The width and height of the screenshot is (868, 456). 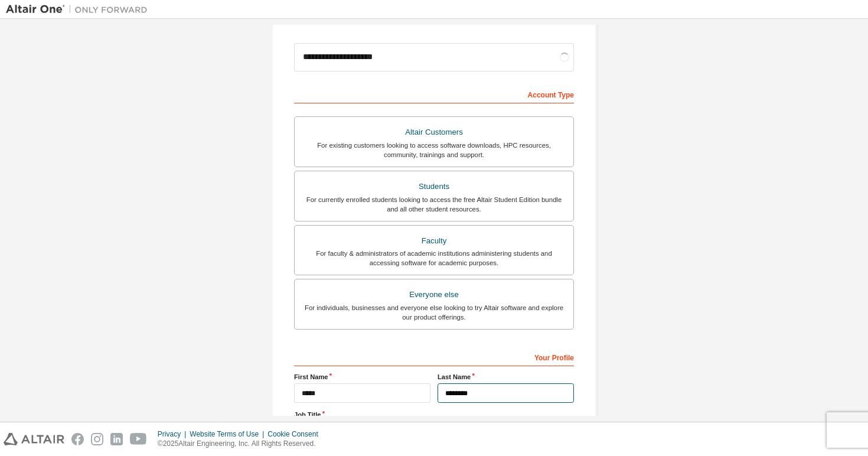 I want to click on label: First Name, so click(x=362, y=377).